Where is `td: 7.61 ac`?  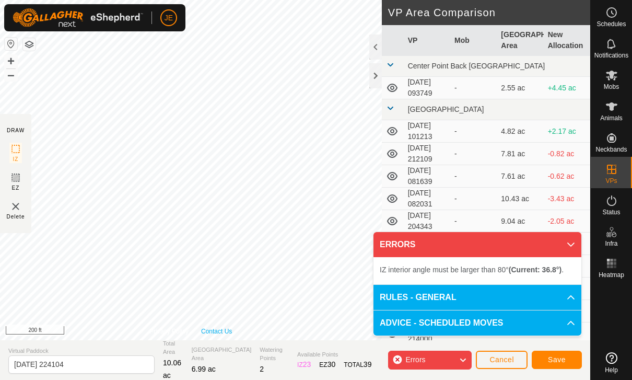 td: 7.61 ac is located at coordinates (520, 176).